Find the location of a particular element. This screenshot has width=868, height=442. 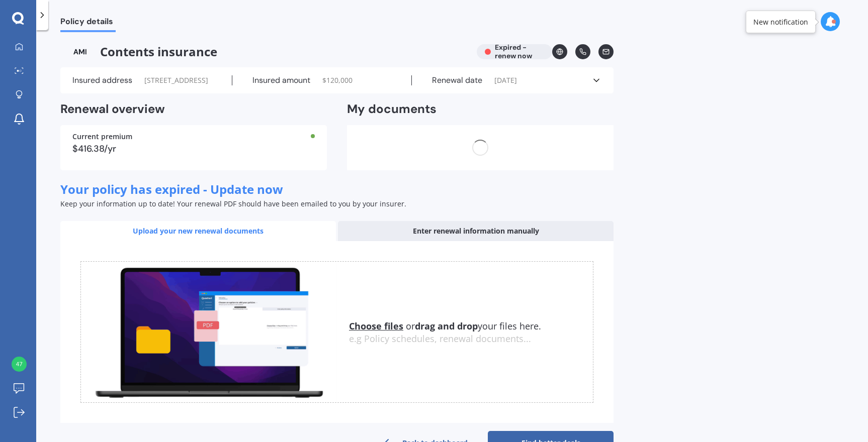

span: Keep your information up to date! Your renewal PDF should have been emailed to you by your insurer. is located at coordinates (234, 204).